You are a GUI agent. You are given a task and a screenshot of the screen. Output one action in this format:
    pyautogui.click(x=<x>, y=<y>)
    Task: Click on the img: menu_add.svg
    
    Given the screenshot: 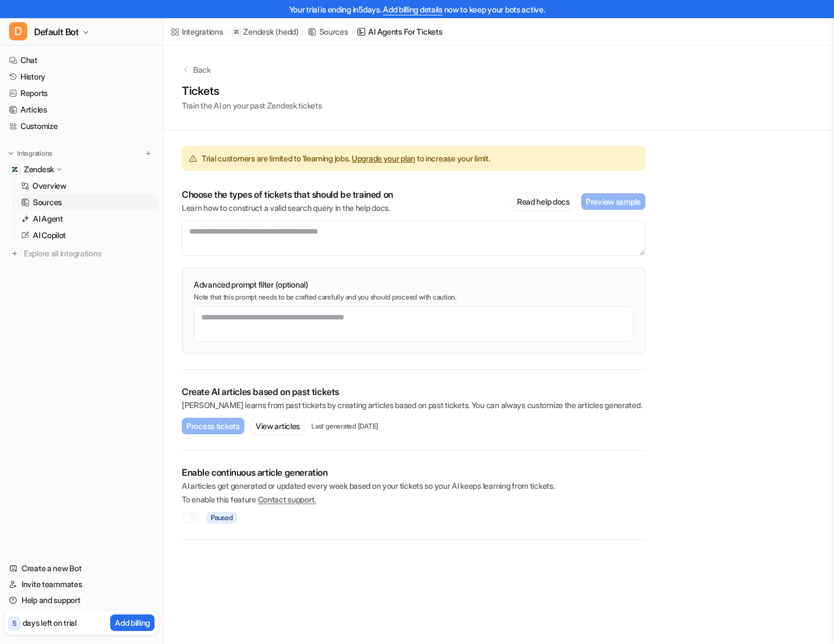 What is the action you would take?
    pyautogui.click(x=148, y=154)
    